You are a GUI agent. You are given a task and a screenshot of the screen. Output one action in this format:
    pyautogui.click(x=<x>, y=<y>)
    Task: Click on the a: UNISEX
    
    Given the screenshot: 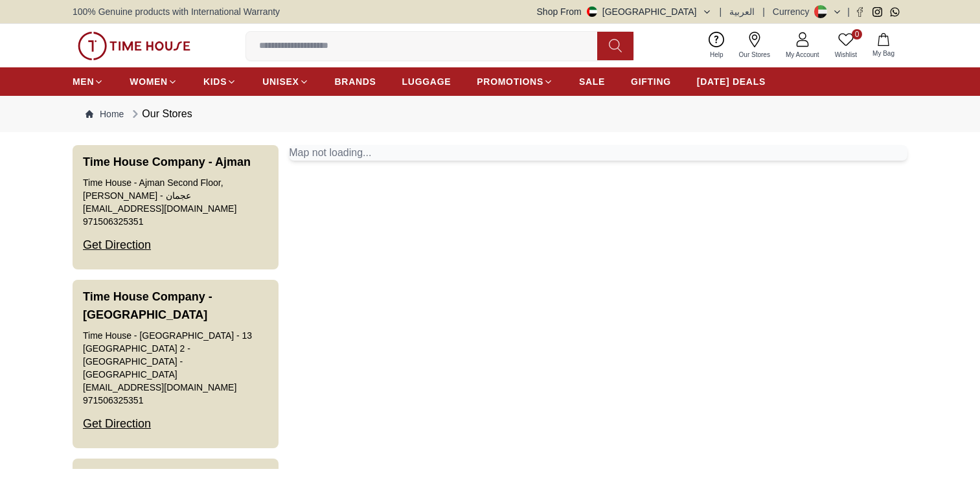 What is the action you would take?
    pyautogui.click(x=285, y=82)
    